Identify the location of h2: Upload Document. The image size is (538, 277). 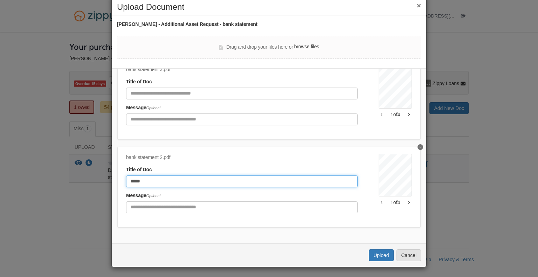
(269, 7).